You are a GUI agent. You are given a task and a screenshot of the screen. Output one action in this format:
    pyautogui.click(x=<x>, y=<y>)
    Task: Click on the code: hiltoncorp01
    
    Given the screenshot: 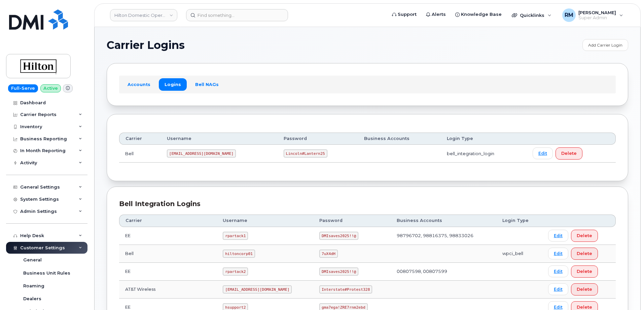 What is the action you would take?
    pyautogui.click(x=238, y=253)
    